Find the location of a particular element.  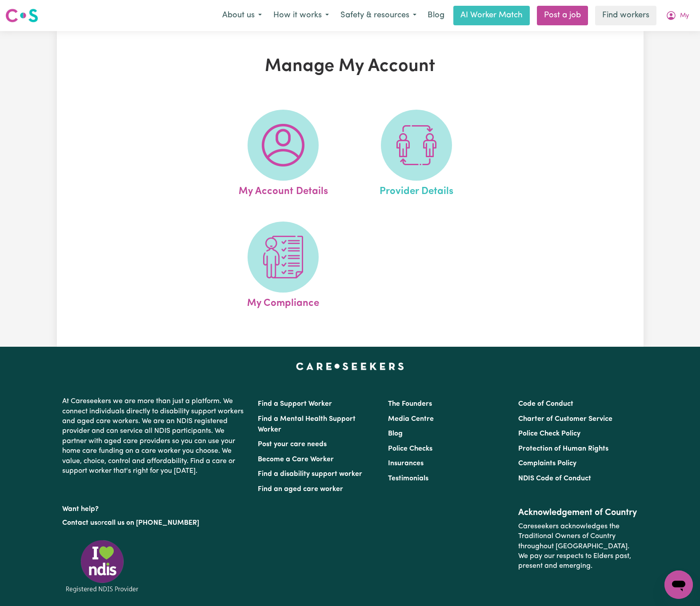

span: My Account Details is located at coordinates (283, 190).